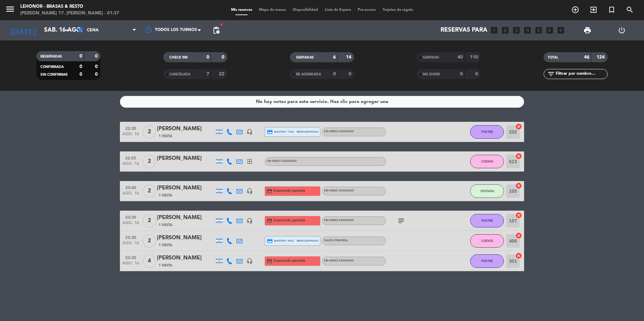 The height and width of the screenshot is (321, 644). What do you see at coordinates (575, 10) in the screenshot?
I see `i: add_circle_outline` at bounding box center [575, 10].